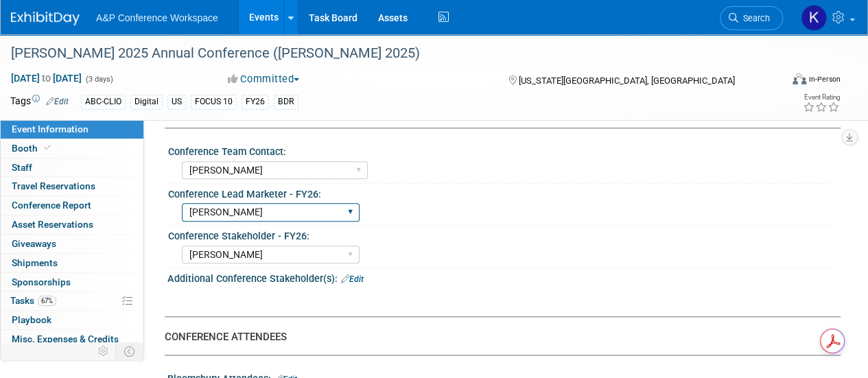  Describe the element at coordinates (47, 147) in the screenshot. I see `i: Booth reservation complete` at that location.